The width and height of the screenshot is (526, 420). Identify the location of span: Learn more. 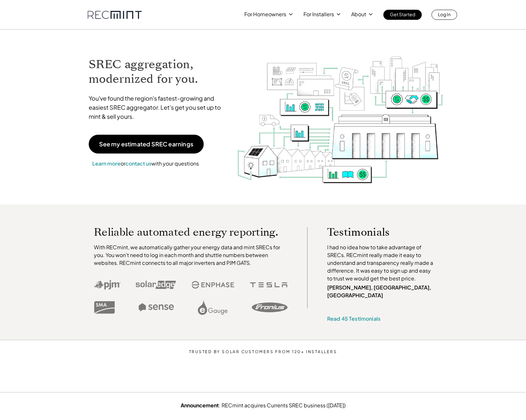
(107, 163).